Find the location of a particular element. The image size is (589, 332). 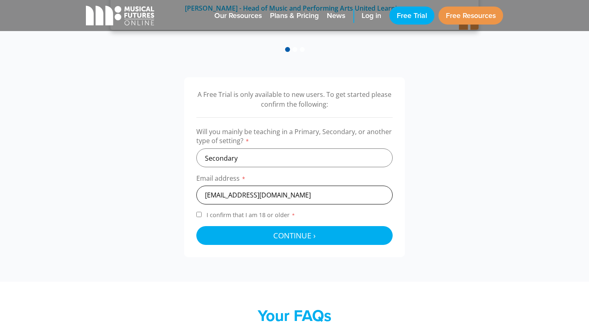

button: Continue › is located at coordinates (294, 235).